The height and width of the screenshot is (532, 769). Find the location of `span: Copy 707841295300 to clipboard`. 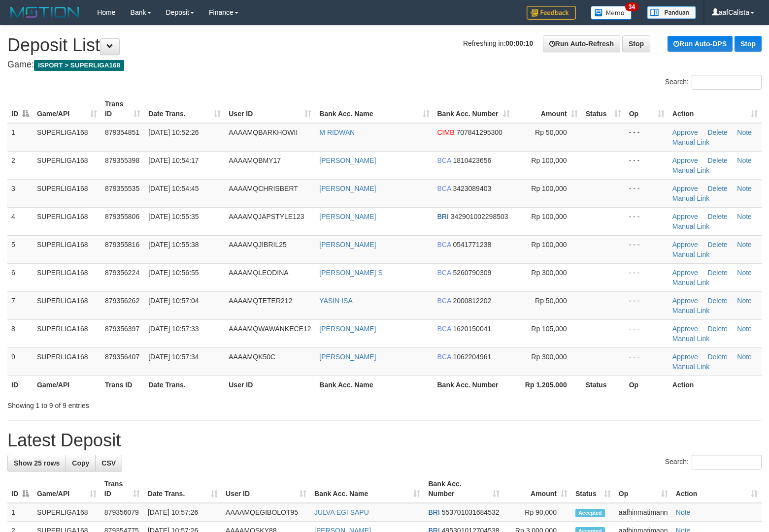

span: Copy 707841295300 to clipboard is located at coordinates (479, 133).